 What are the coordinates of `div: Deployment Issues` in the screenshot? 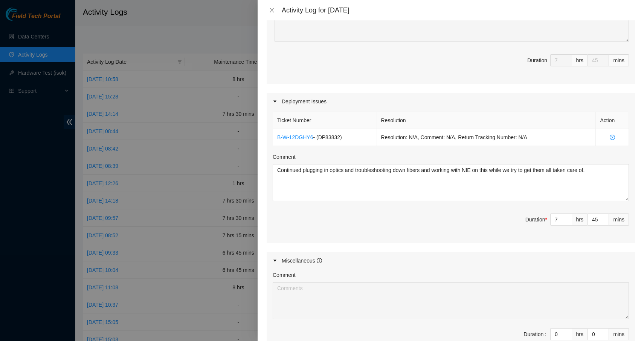 It's located at (451, 101).